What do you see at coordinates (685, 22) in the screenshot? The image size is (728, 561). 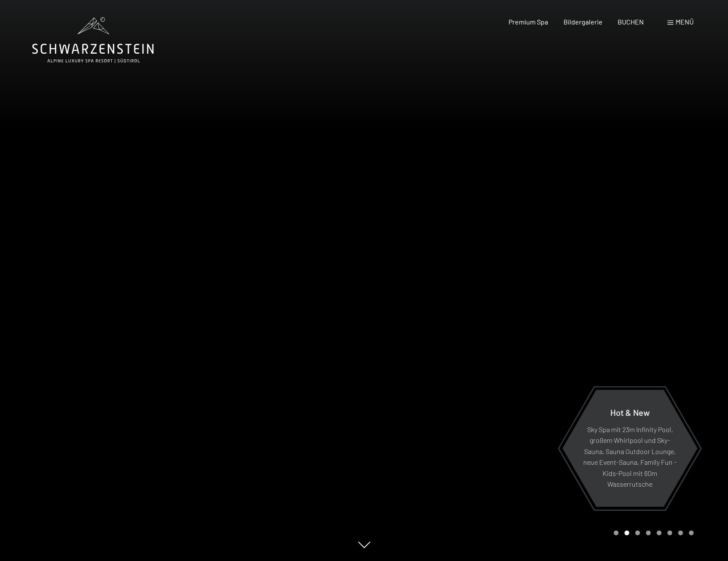 I see `span: Menü` at bounding box center [685, 22].